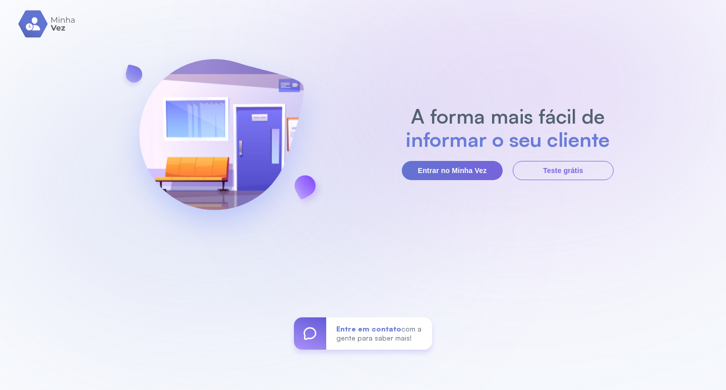 This screenshot has width=726, height=390. What do you see at coordinates (563, 170) in the screenshot?
I see `button: Teste grátis` at bounding box center [563, 170].